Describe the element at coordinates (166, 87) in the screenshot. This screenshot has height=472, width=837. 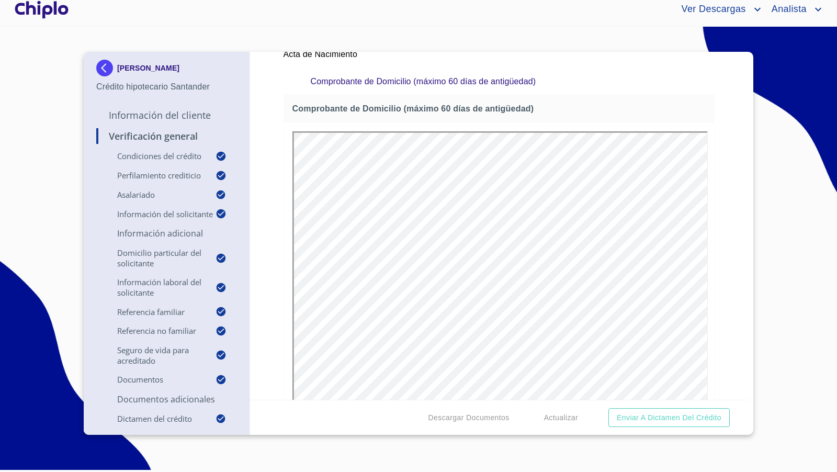
I see `p: Crédito hipotecario Santander` at that location.